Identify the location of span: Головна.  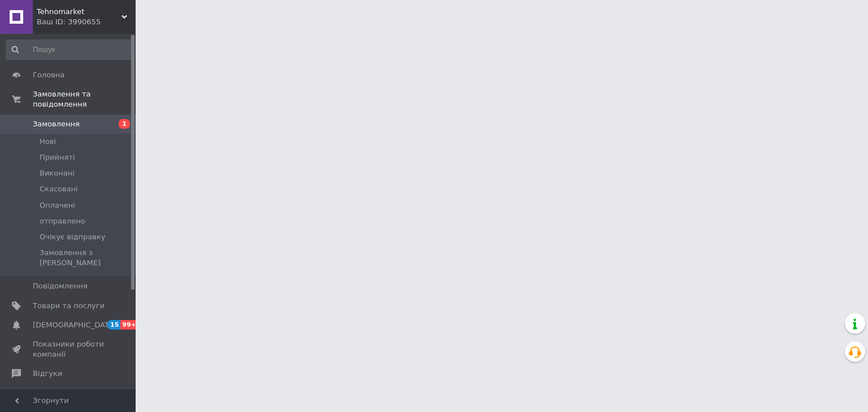
(49, 75).